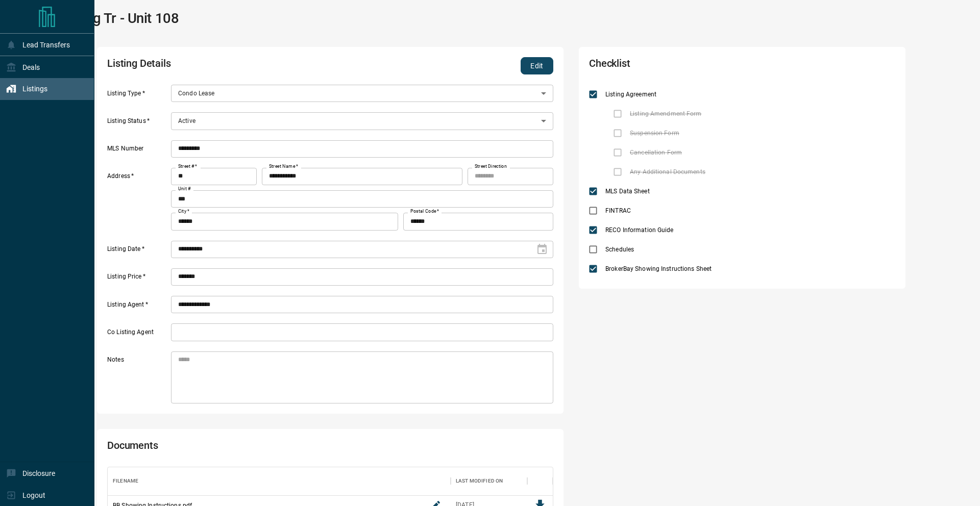 Image resolution: width=980 pixels, height=506 pixels. Describe the element at coordinates (537, 66) in the screenshot. I see `button: Edit` at that location.